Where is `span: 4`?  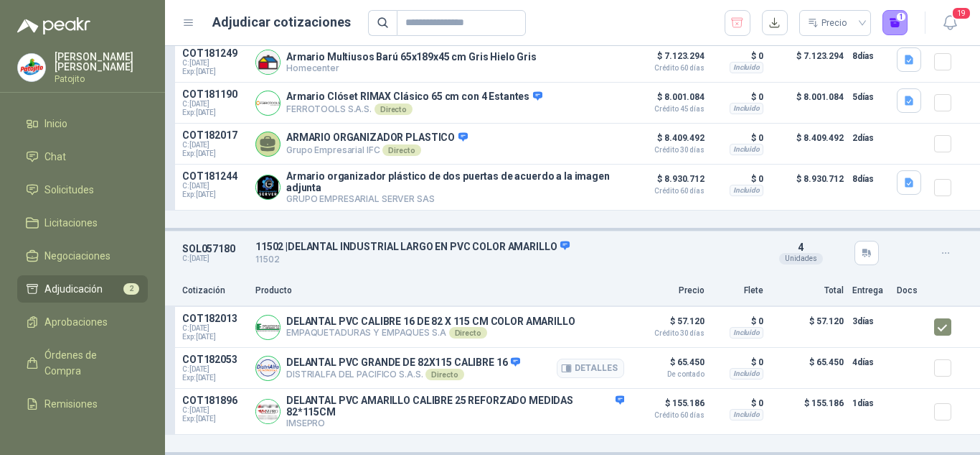
span: 4 is located at coordinates (801, 247).